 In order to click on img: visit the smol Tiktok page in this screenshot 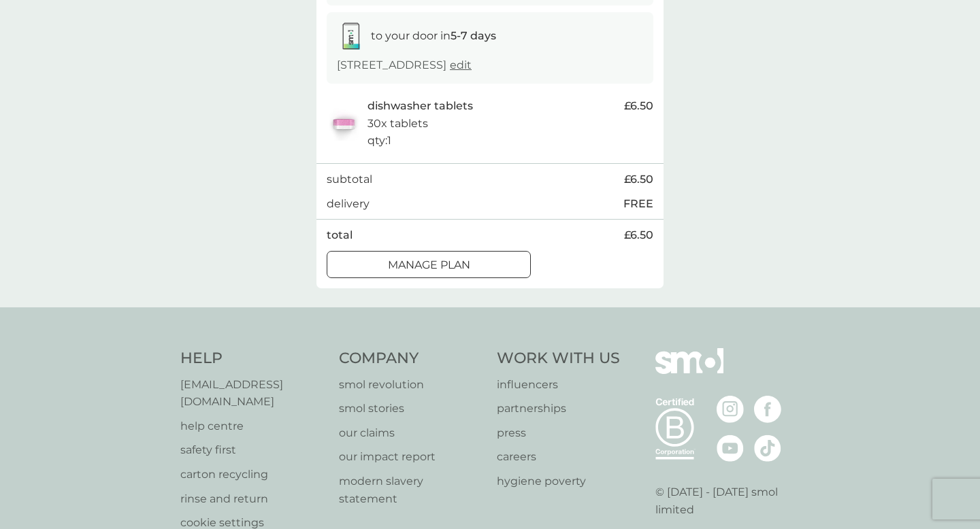, I will do `click(767, 448)`.